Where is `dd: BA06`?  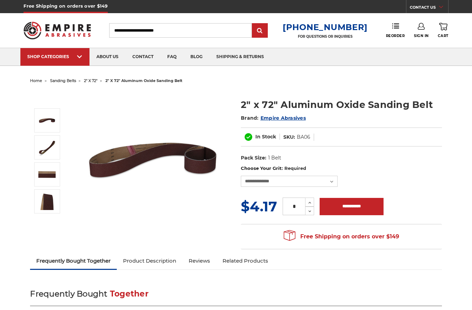
dd: BA06 is located at coordinates (303, 137).